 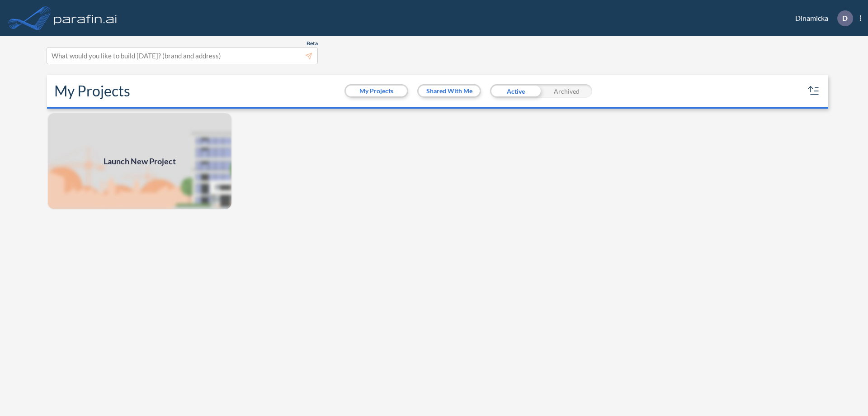 I want to click on span: Launch New Project, so click(x=140, y=161).